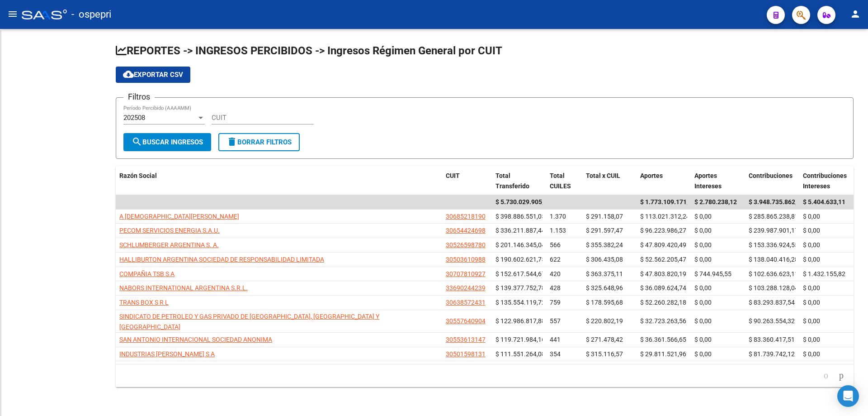 This screenshot has width=868, height=416. Describe the element at coordinates (521, 230) in the screenshot. I see `span: $ 336.211.887,44` at that location.